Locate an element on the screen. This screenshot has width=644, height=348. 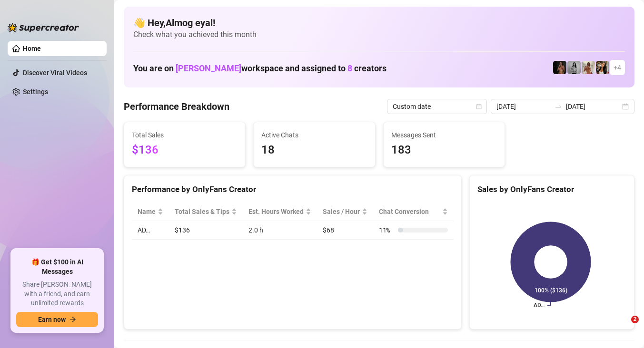
div: Sales by OnlyFans Creator is located at coordinates (552, 189).